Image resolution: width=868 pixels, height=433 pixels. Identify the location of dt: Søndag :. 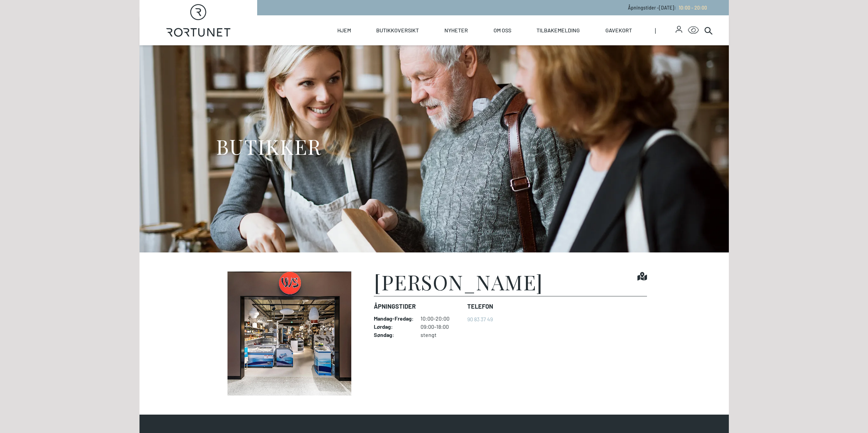
(394, 336).